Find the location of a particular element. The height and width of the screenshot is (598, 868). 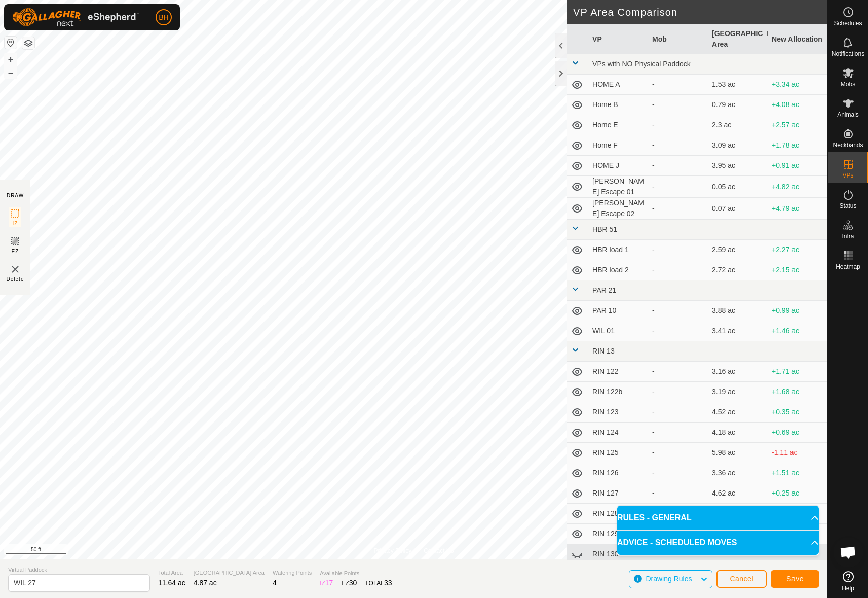

td: Home B is located at coordinates (618, 105).